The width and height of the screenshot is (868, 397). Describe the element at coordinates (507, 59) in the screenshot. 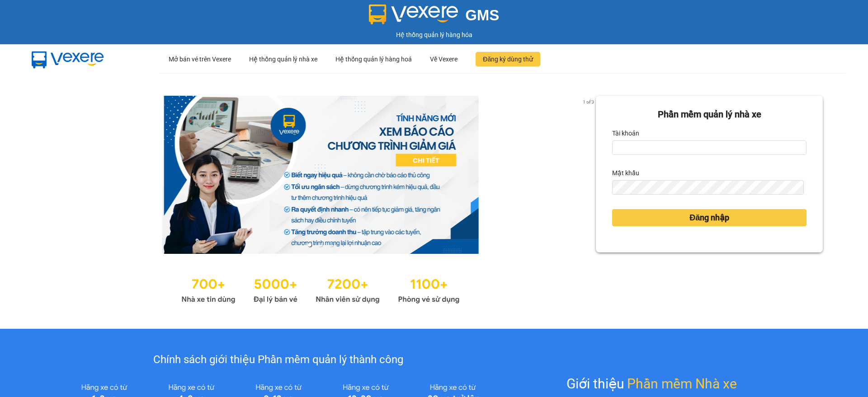

I see `button: Đăng ký dùng thử` at that location.